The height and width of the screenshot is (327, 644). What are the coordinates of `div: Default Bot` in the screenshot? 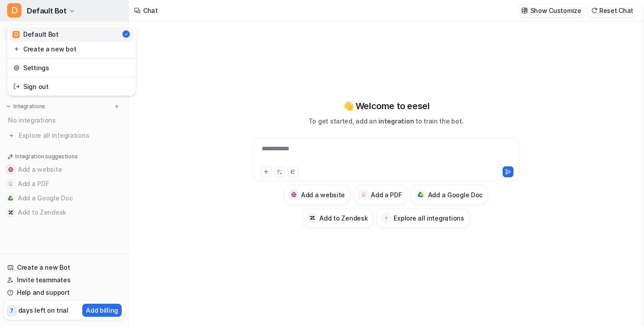 It's located at (35, 34).